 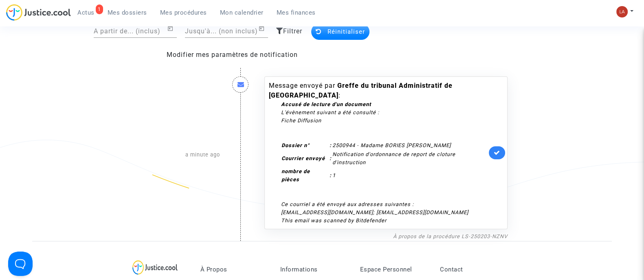 What do you see at coordinates (295, 175) in the screenshot?
I see `b: nombre de pièces` at bounding box center [295, 175].